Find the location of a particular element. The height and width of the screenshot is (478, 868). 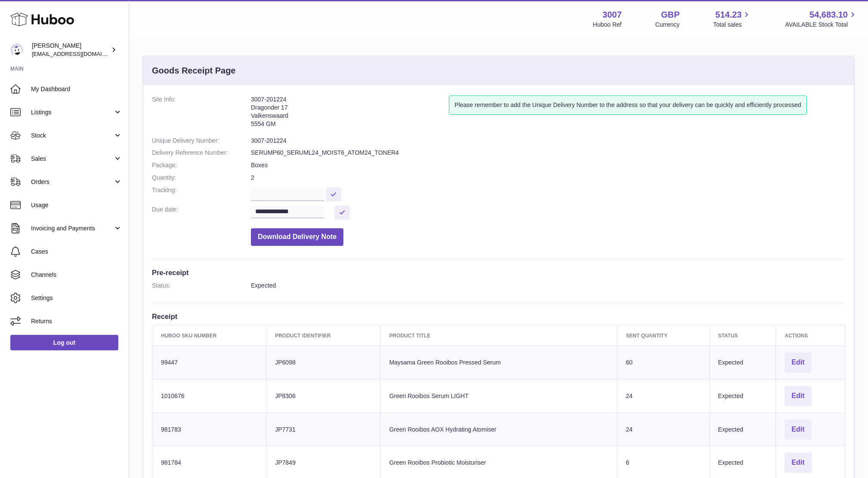

h3: Pre-receipt is located at coordinates (498, 273).